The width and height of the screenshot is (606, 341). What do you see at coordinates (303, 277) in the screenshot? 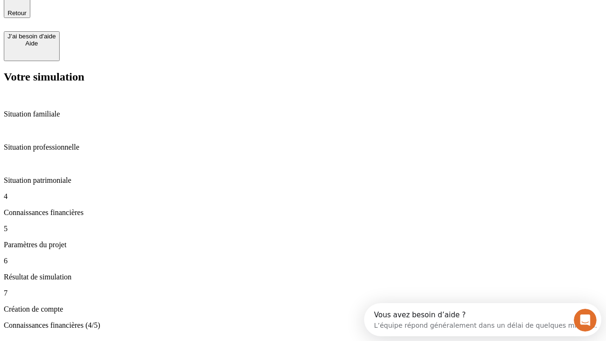
I see `p: Résultat de simulation` at bounding box center [303, 277].